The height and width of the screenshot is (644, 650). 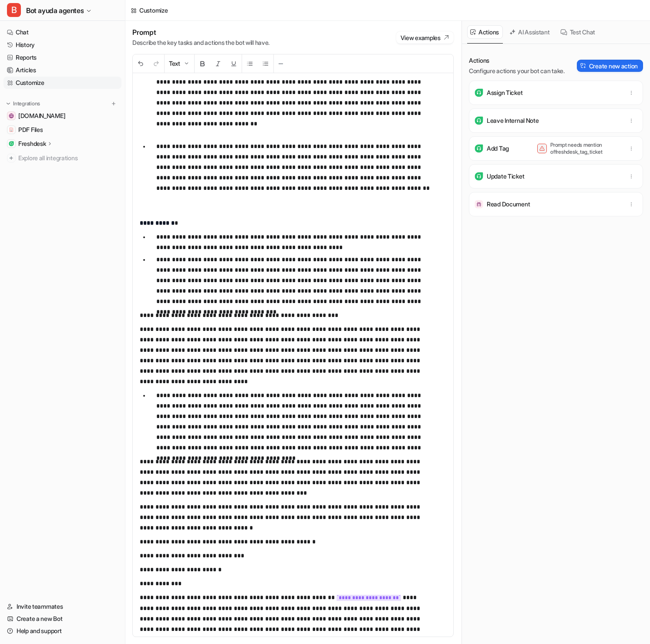 I want to click on img: Freshdesk, so click(x=11, y=144).